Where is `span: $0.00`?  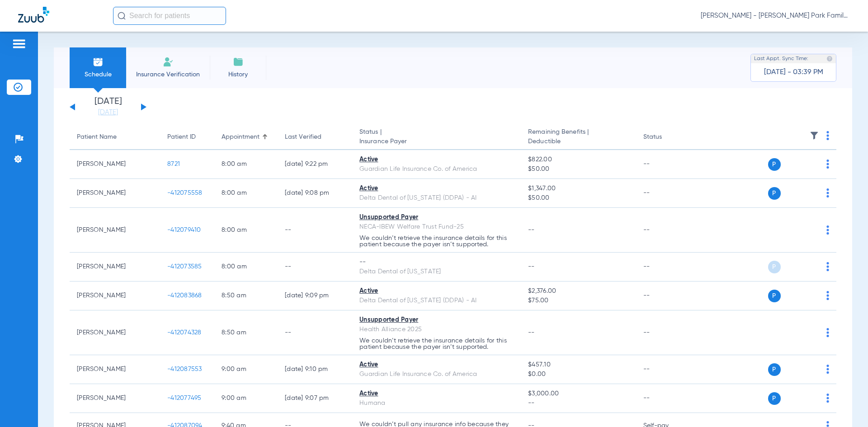
span: $0.00 is located at coordinates (578, 374).